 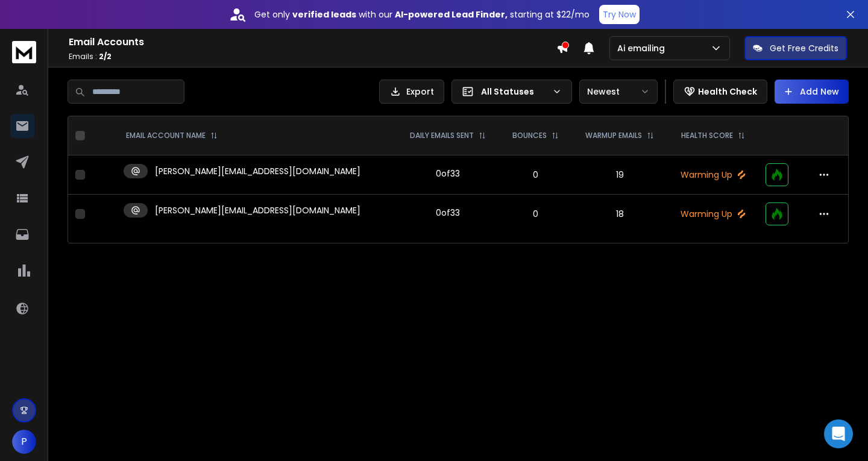 I want to click on button: Get Free Credits, so click(x=796, y=48).